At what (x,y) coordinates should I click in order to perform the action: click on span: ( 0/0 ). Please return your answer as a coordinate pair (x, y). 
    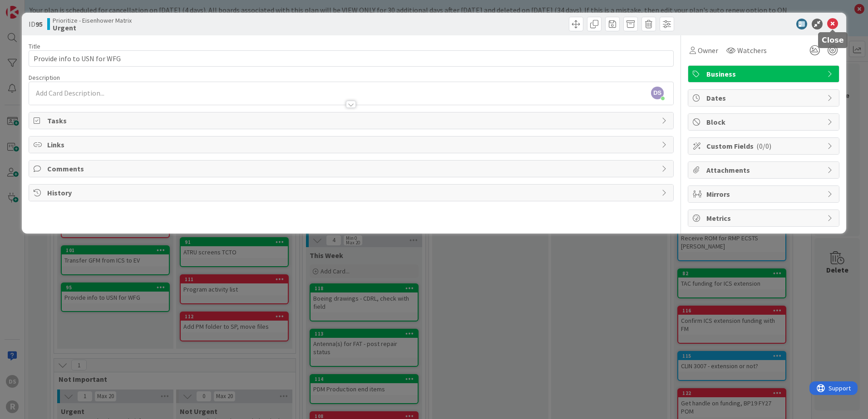
    Looking at the image, I should click on (764, 146).